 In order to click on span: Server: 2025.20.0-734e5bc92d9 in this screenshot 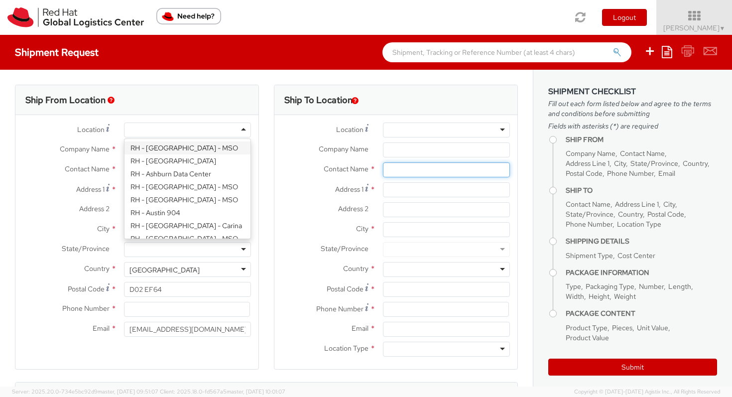, I will do `click(85, 391)`.